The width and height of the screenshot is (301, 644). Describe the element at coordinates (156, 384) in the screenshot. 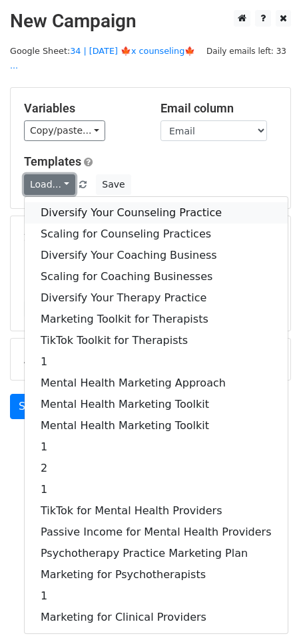

I see `a: Mental Health Marketing Approach` at that location.